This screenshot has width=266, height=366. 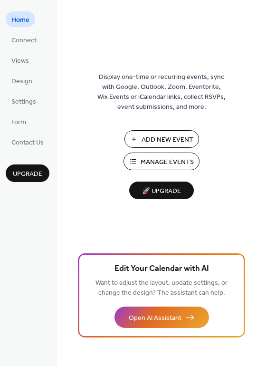 What do you see at coordinates (19, 121) in the screenshot?
I see `a: Form` at bounding box center [19, 121].